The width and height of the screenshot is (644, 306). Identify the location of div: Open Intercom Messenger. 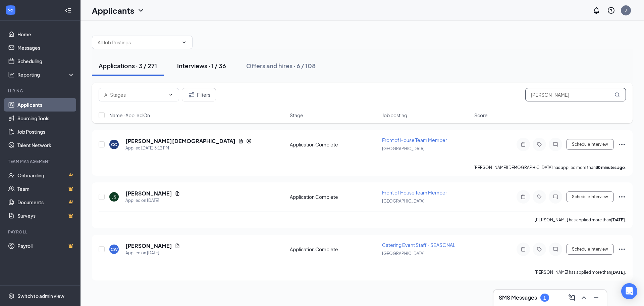
(629, 291).